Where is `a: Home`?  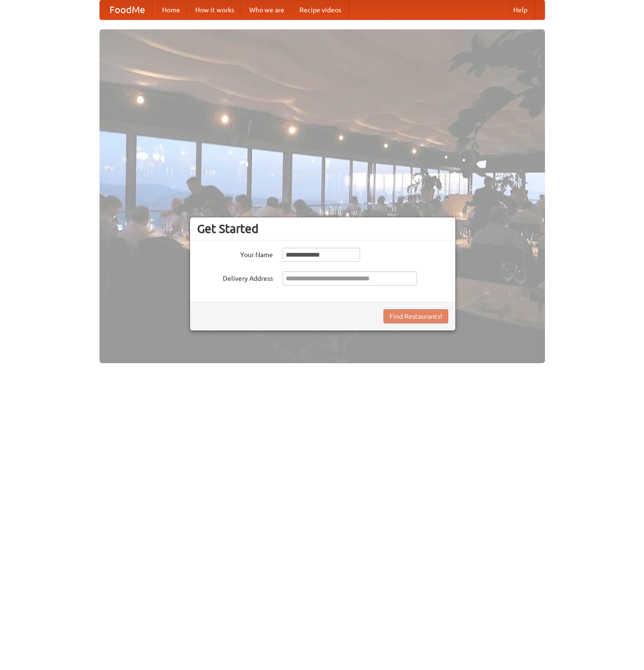
a: Home is located at coordinates (171, 10).